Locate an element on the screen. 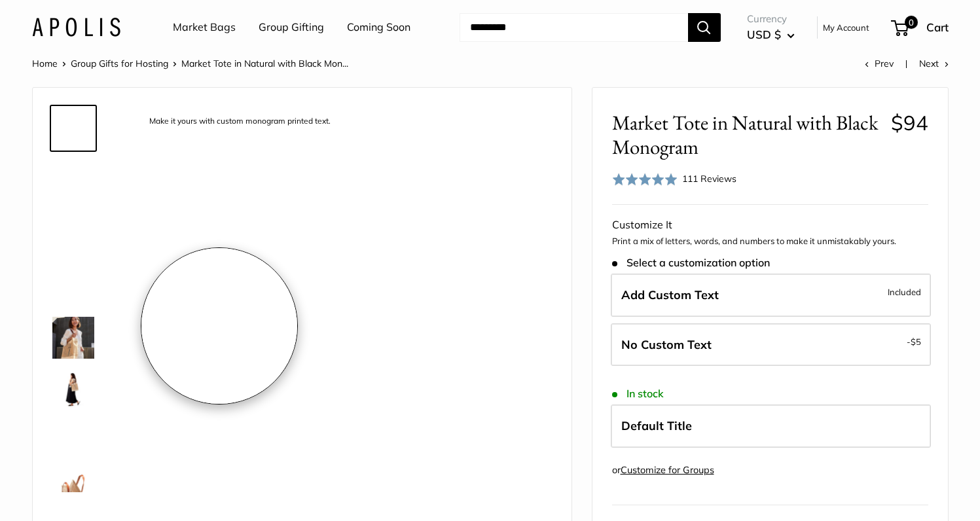 The width and height of the screenshot is (980, 521). div: or is located at coordinates (663, 470).